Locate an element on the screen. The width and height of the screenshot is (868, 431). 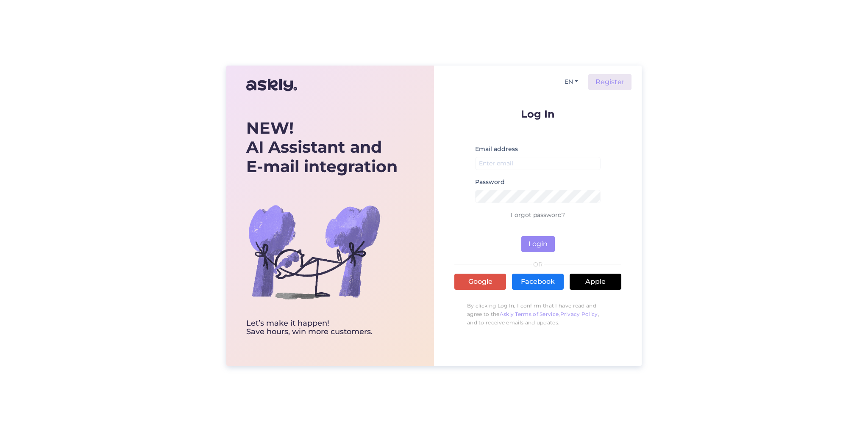
button: EN is located at coordinates (571, 82).